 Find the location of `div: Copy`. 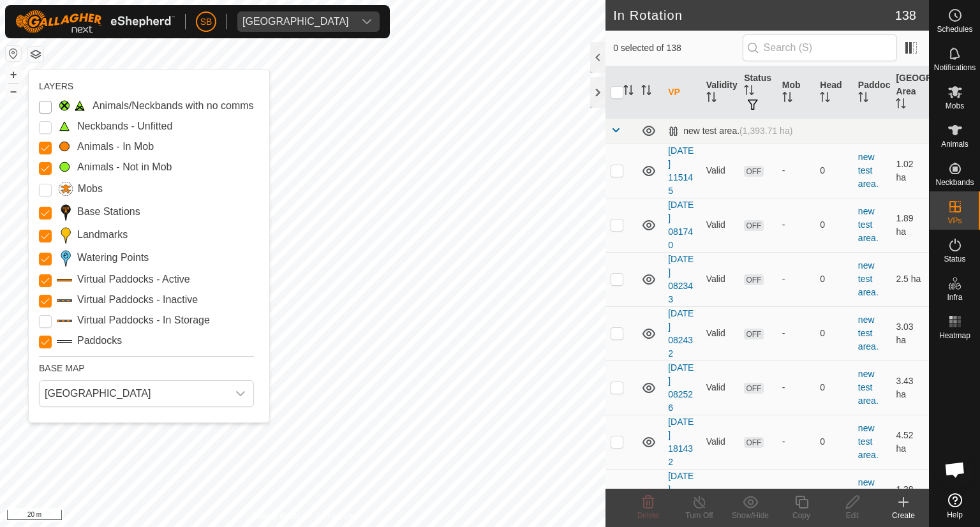

div: Copy is located at coordinates (802, 516).